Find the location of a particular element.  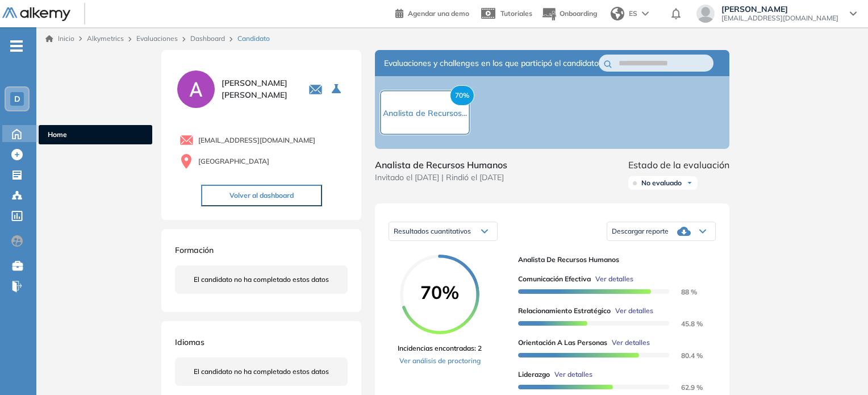

img: world is located at coordinates (617, 13).